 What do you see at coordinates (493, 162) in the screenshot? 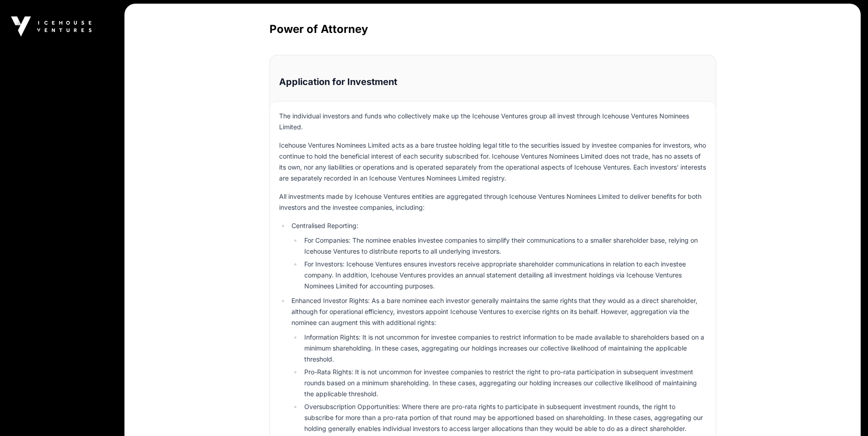
I see `p: Icehouse Ventures Nominees Limited acts as a bare trustee holding legal title to the securities i...` at bounding box center [493, 162].